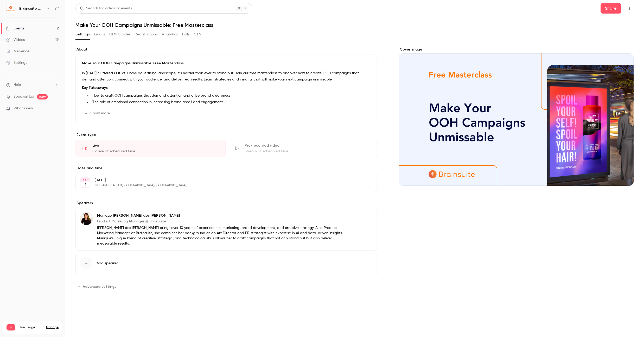 Image resolution: width=644 pixels, height=337 pixels. What do you see at coordinates (611, 8) in the screenshot?
I see `button: Share` at bounding box center [611, 8].